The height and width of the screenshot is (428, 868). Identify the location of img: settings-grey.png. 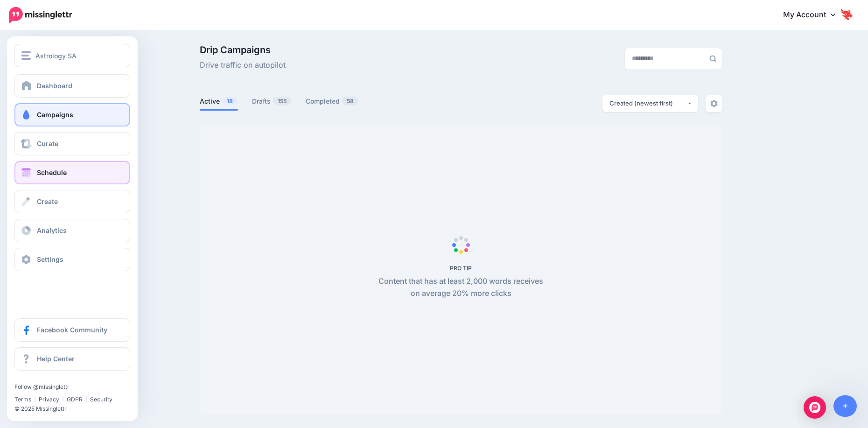
(714, 104).